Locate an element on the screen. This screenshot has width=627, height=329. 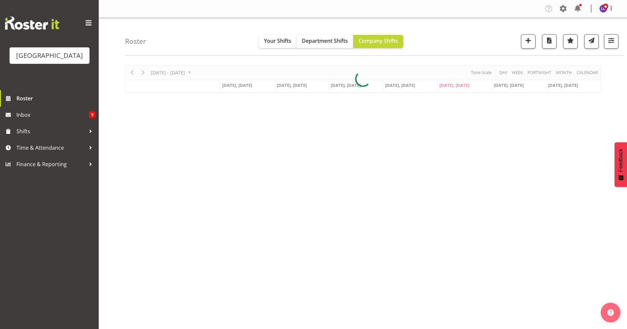
span: Department Shifts is located at coordinates (325, 41).